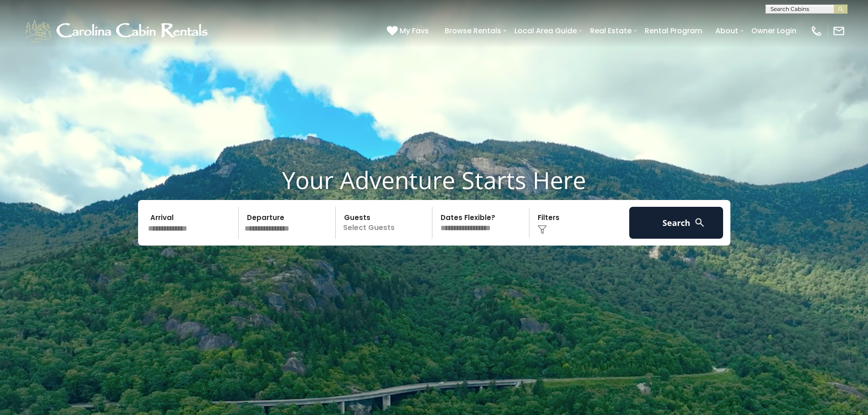 The width and height of the screenshot is (868, 415). I want to click on h1: Your Adventure Starts Here, so click(434, 180).